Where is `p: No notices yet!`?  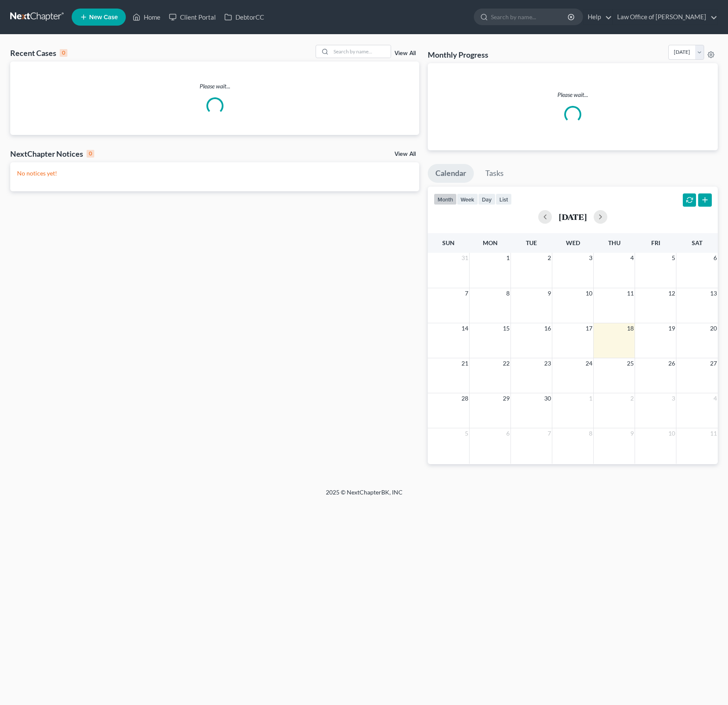
p: No notices yet! is located at coordinates (214, 174).